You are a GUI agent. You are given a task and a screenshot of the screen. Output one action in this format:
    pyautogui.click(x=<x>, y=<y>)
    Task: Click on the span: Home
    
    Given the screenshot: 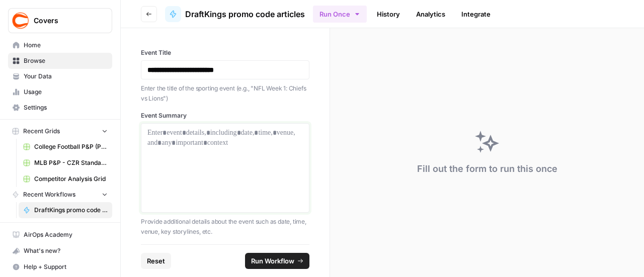 What is the action you would take?
    pyautogui.click(x=66, y=45)
    